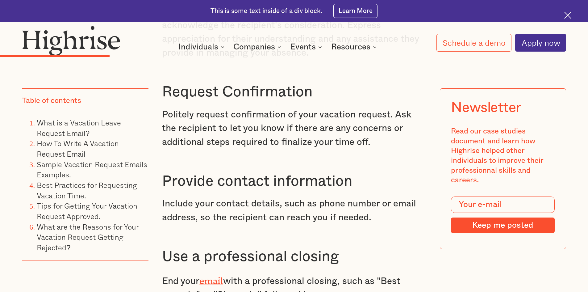 This screenshot has height=292, width=588. I want to click on a: email, so click(211, 278).